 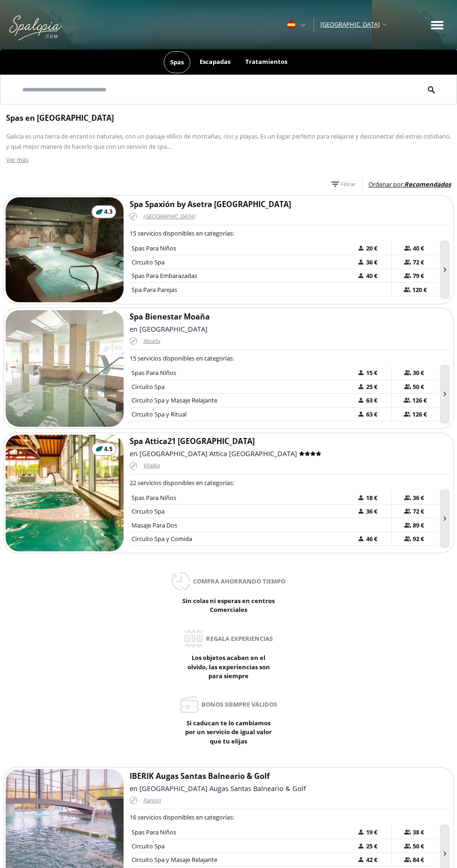 I want to click on span: Los objetos acaban en el olvido, las experiencias son para siempre, so click(x=230, y=666).